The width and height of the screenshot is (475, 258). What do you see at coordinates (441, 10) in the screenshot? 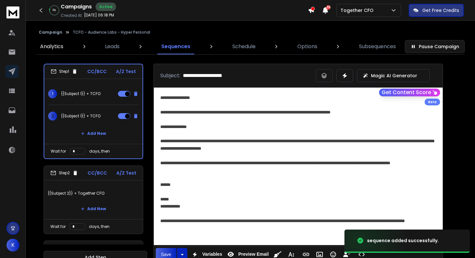
I see `p: Get Free Credits` at bounding box center [441, 10].